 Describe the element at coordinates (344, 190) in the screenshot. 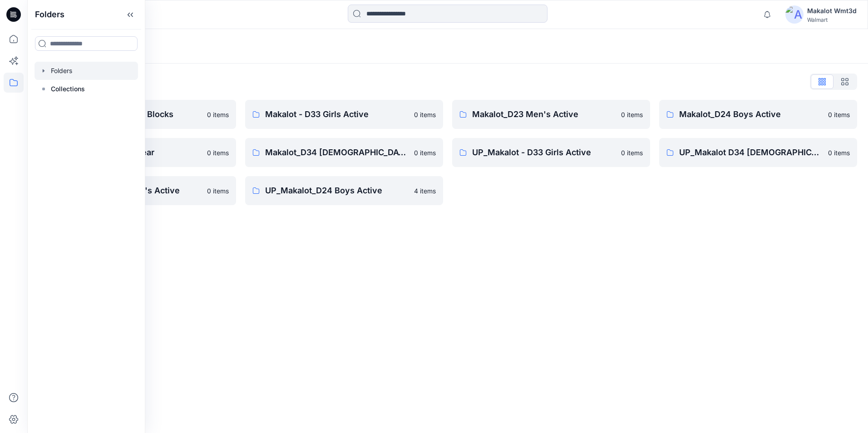

I see `a: UP_Makalot_D24 Boys Active4 items` at that location.